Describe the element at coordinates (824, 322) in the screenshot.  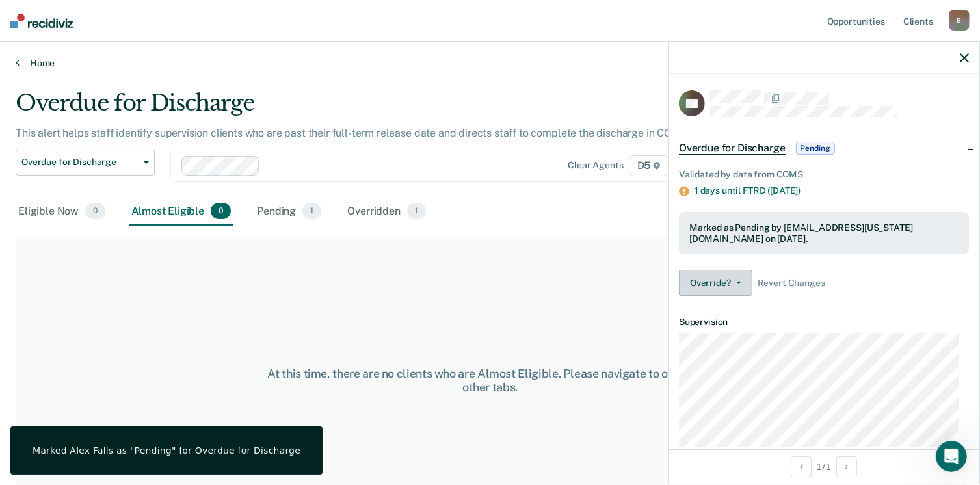
I see `dt: Supervision` at that location.